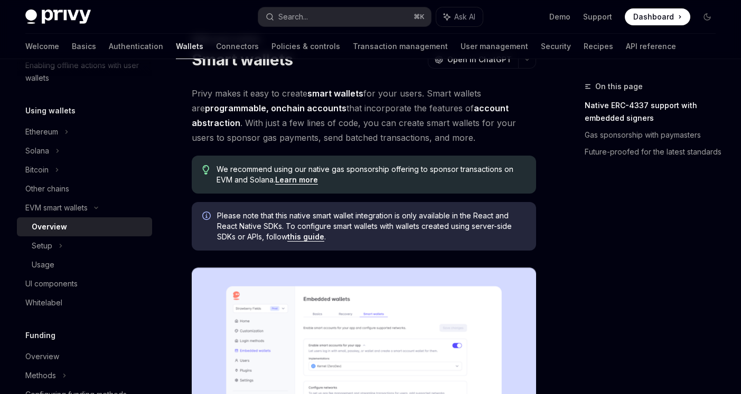  Describe the element at coordinates (42, 46) in the screenshot. I see `a: Welcome` at that location.